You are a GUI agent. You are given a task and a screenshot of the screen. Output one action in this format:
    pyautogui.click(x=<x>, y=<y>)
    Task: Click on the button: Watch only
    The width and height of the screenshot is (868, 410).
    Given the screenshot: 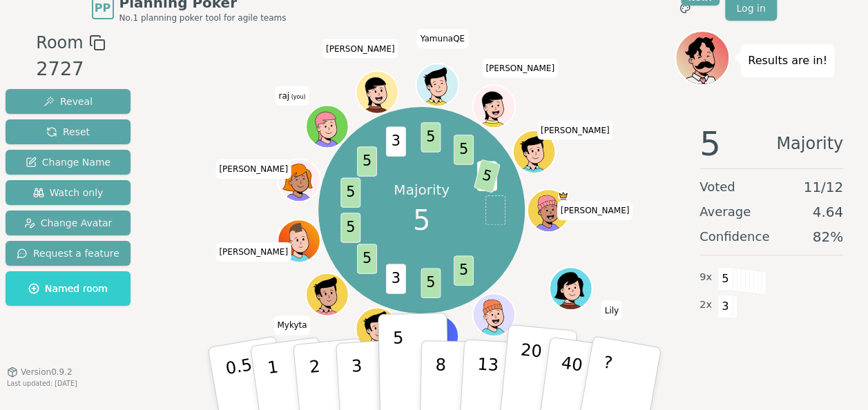 What is the action you would take?
    pyautogui.click(x=68, y=193)
    